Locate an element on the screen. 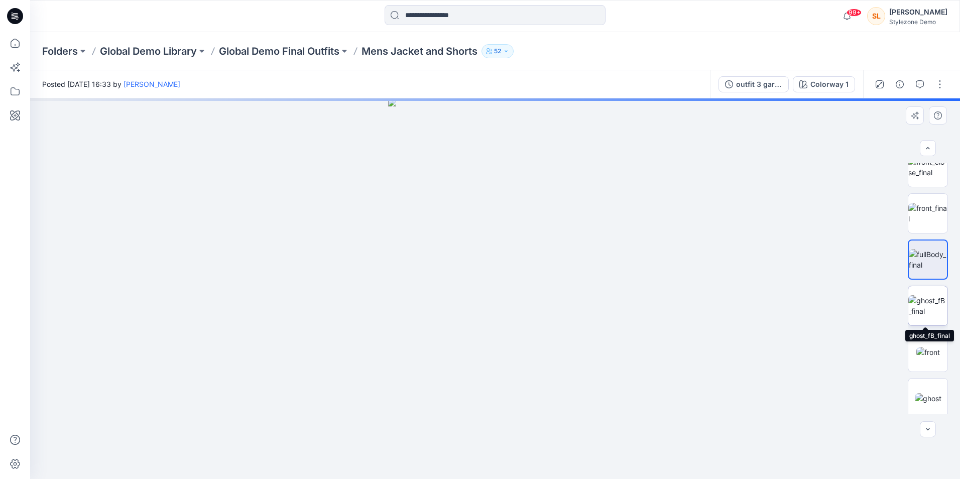  a: Global Demo Final Outfits is located at coordinates (279, 51).